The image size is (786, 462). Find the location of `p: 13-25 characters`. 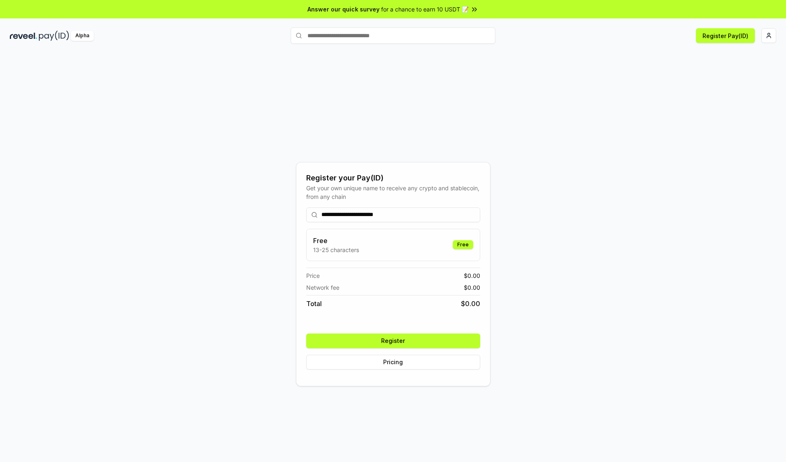

p: 13-25 characters is located at coordinates (336, 250).